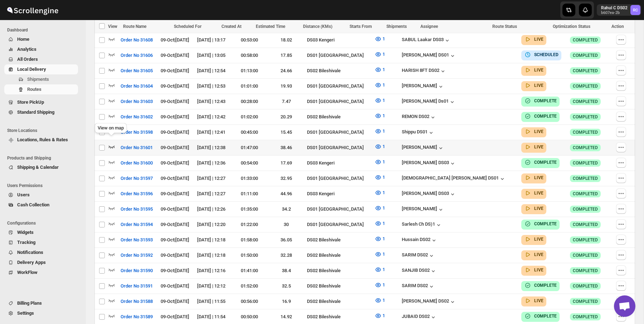  Describe the element at coordinates (249, 71) in the screenshot. I see `div: 01:13:00` at that location.